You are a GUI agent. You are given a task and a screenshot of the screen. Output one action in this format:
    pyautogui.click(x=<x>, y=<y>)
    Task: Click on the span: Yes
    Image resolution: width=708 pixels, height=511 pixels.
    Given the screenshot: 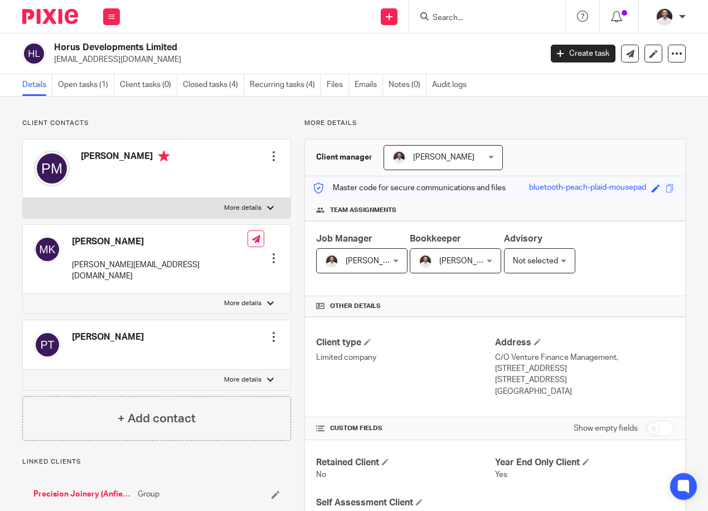 What is the action you would take?
    pyautogui.click(x=501, y=475)
    